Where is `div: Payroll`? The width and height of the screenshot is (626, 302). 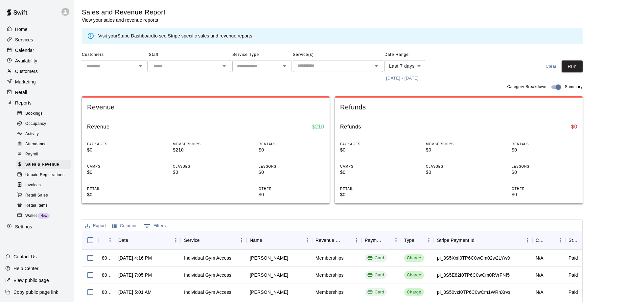
div: Payroll is located at coordinates (43, 154).